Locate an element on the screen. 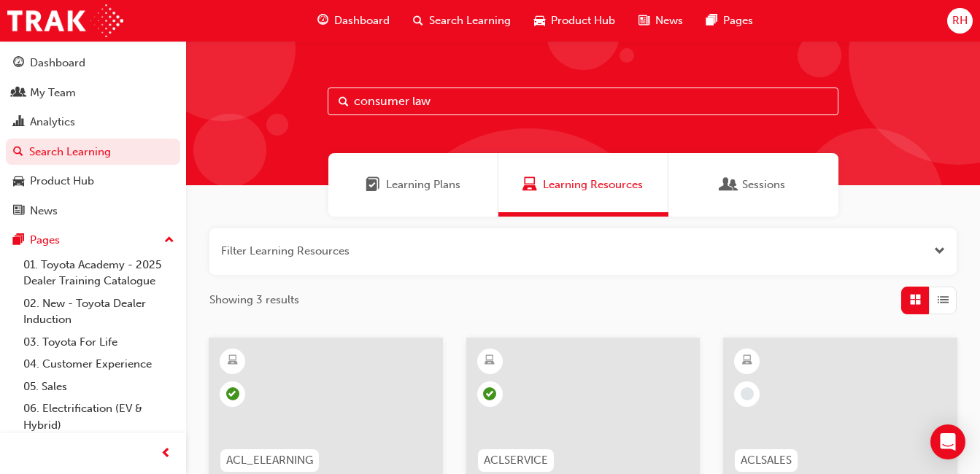 The width and height of the screenshot is (980, 474). div: Pages is located at coordinates (44, 240).